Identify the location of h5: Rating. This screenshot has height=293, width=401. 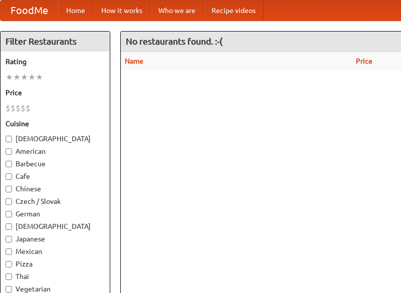
(55, 62).